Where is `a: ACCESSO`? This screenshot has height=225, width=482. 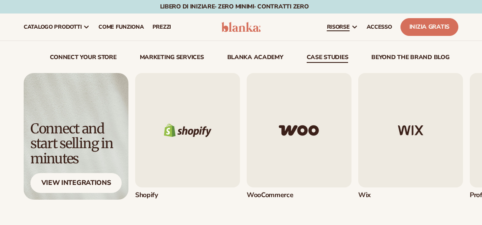 a: ACCESSO is located at coordinates (379, 27).